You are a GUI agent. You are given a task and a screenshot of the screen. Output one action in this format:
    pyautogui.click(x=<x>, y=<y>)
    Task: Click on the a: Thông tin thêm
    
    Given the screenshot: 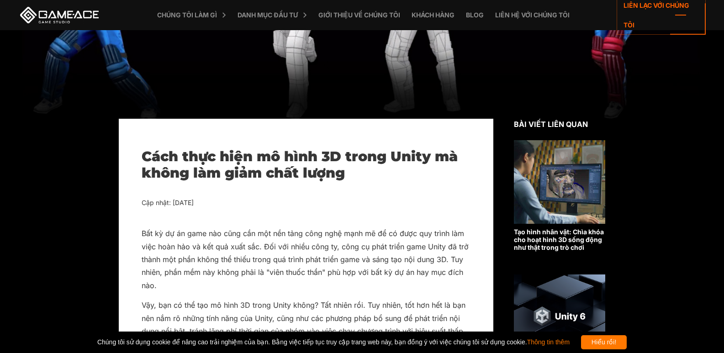 What is the action you would take?
    pyautogui.click(x=548, y=342)
    